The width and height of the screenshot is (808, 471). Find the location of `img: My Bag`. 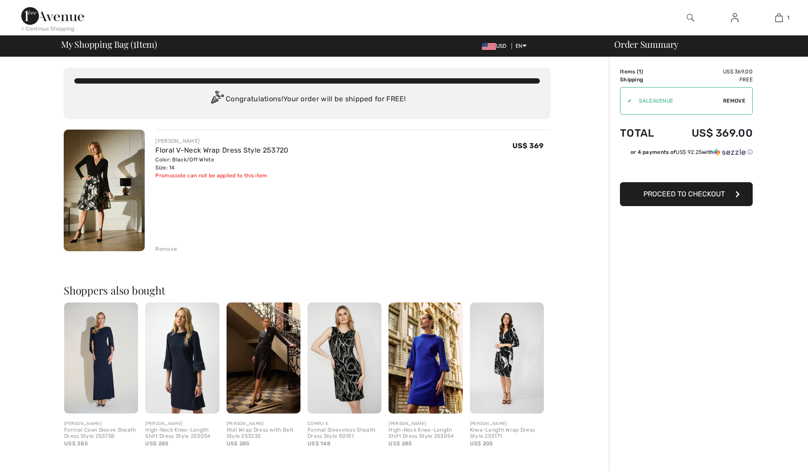

img: My Bag is located at coordinates (779, 18).